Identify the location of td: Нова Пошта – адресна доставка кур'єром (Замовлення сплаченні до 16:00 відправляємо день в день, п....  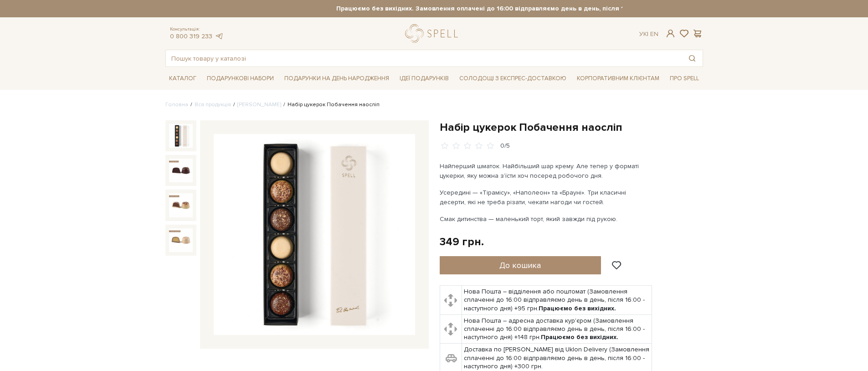
(556, 329).